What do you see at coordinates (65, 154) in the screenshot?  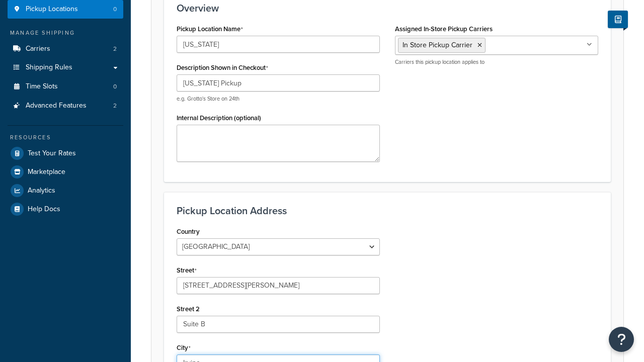 I see `a: Test Your Rates` at bounding box center [65, 154].